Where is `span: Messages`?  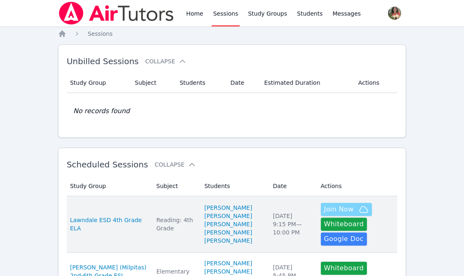
span: Messages is located at coordinates (346, 14).